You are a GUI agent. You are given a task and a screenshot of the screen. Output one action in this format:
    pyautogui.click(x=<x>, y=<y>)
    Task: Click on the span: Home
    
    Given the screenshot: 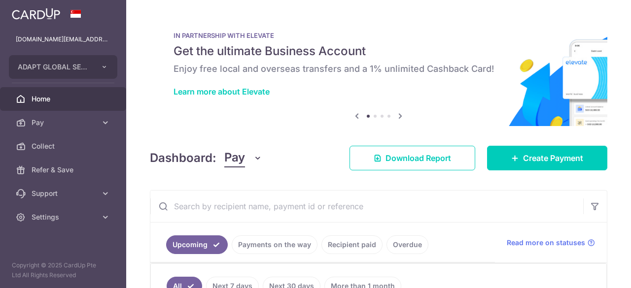 What is the action you would take?
    pyautogui.click(x=64, y=99)
    